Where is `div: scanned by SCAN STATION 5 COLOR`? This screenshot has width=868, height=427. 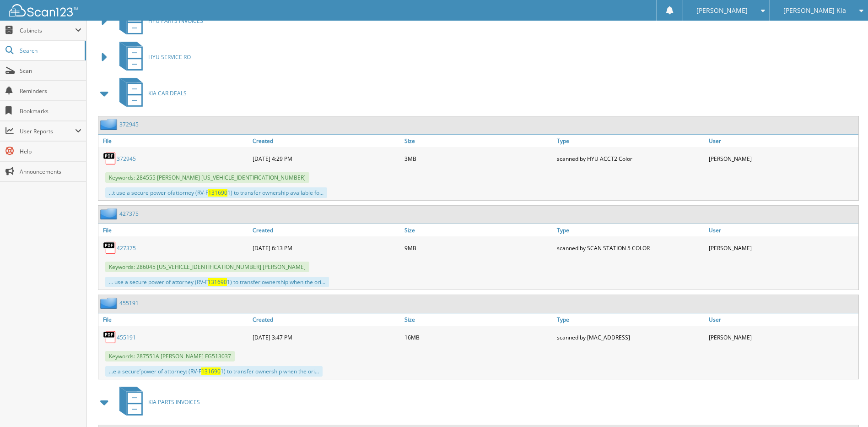 div: scanned by SCAN STATION 5 COLOR is located at coordinates (631, 248).